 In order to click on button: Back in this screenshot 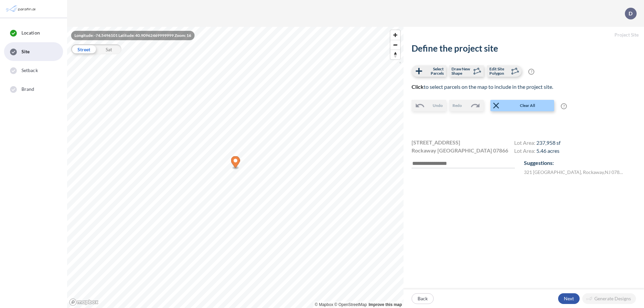, I will do `click(423, 298)`.